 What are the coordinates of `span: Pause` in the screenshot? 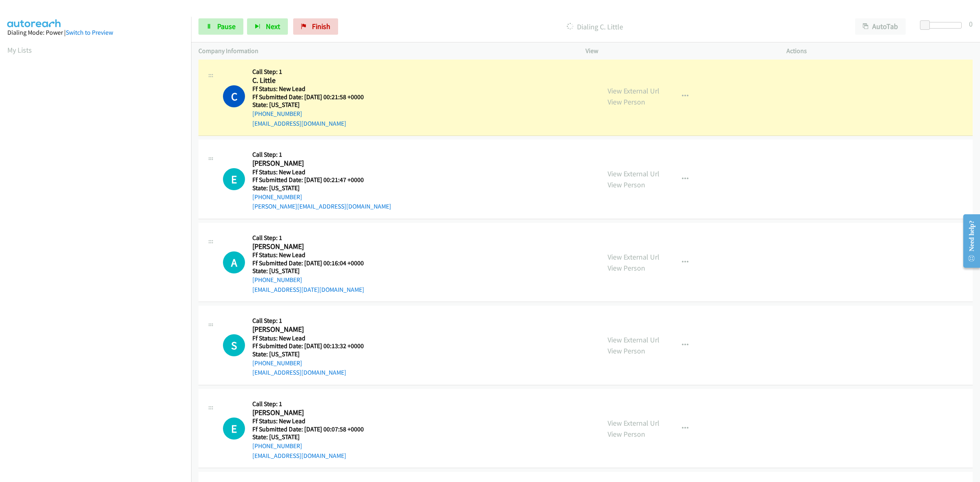 It's located at (226, 26).